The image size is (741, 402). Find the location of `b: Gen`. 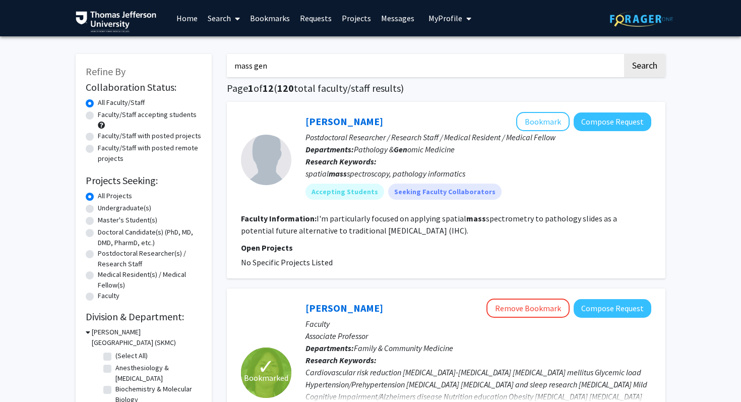

b: Gen is located at coordinates (400, 149).